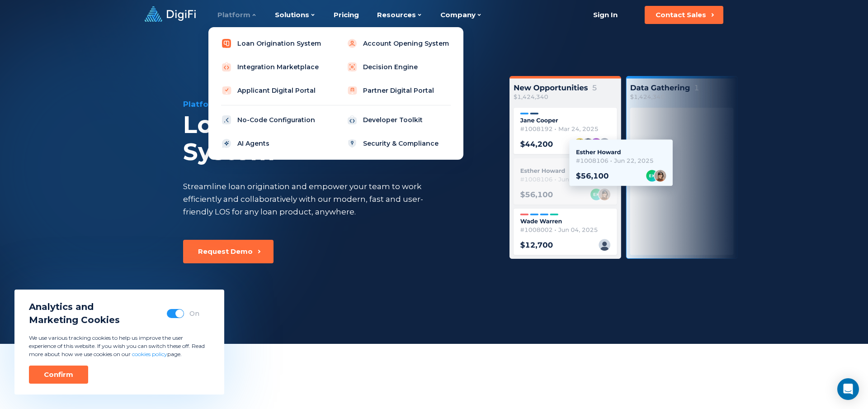 This screenshot has width=868, height=409. I want to click on div: Platform, so click(335, 104).